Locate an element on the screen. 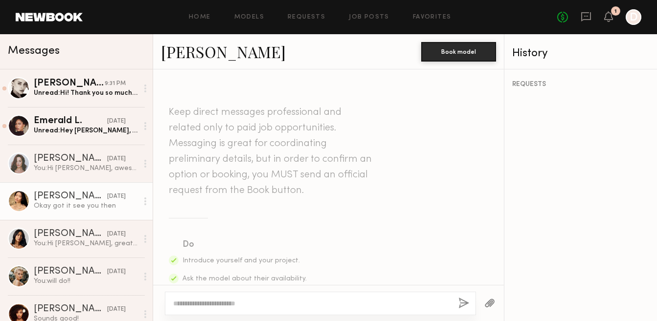 The height and width of the screenshot is (321, 657). span: Messages is located at coordinates (34, 51).